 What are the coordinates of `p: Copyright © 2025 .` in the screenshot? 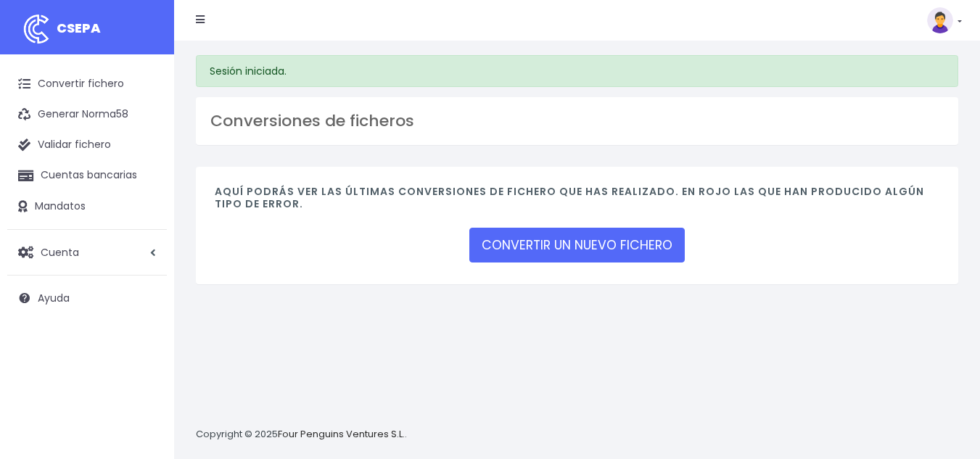 It's located at (301, 434).